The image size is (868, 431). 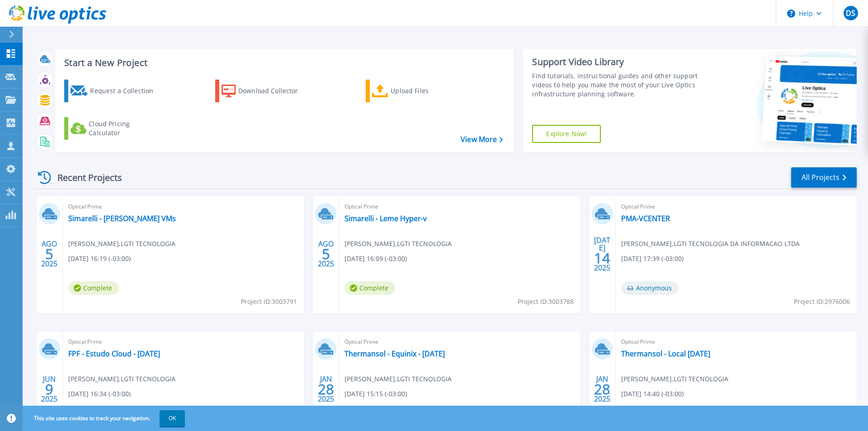 What do you see at coordinates (49, 389) in the screenshot?
I see `span: 9` at bounding box center [49, 389].